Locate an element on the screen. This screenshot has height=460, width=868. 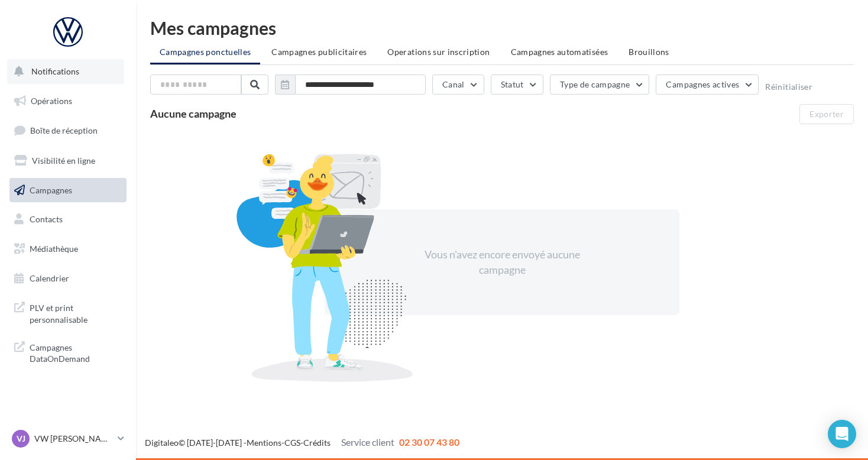
span: Campagnes actives is located at coordinates (702, 84).